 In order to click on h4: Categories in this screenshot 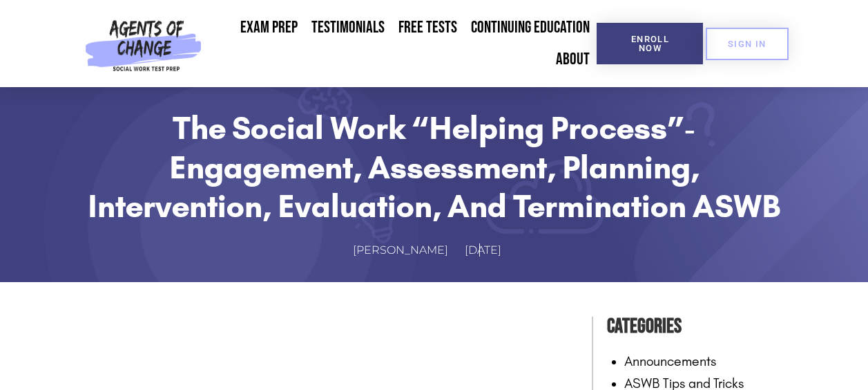, I will do `click(718, 326)`.